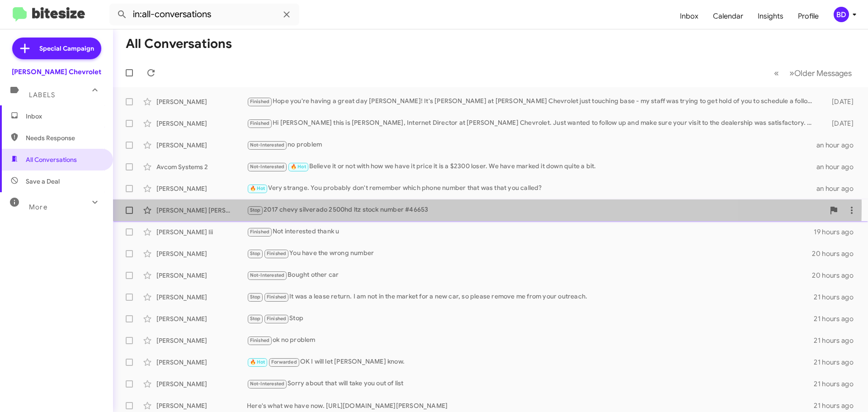 This screenshot has height=412, width=868. What do you see at coordinates (689, 16) in the screenshot?
I see `a: Inbox` at bounding box center [689, 16].